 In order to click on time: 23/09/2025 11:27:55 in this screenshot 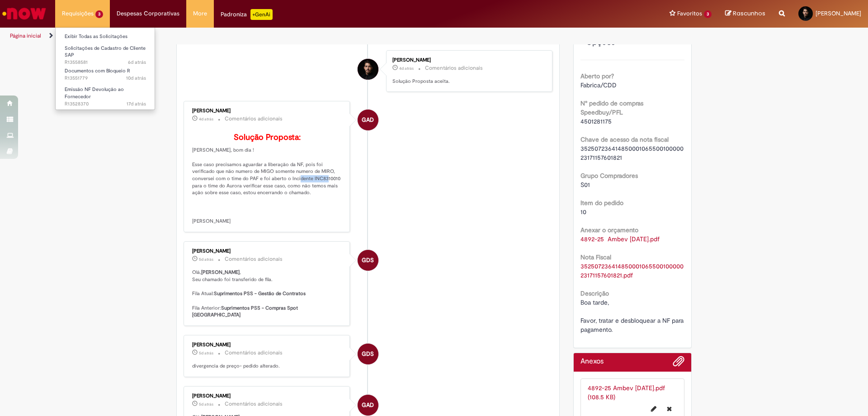, I will do `click(137, 62)`.